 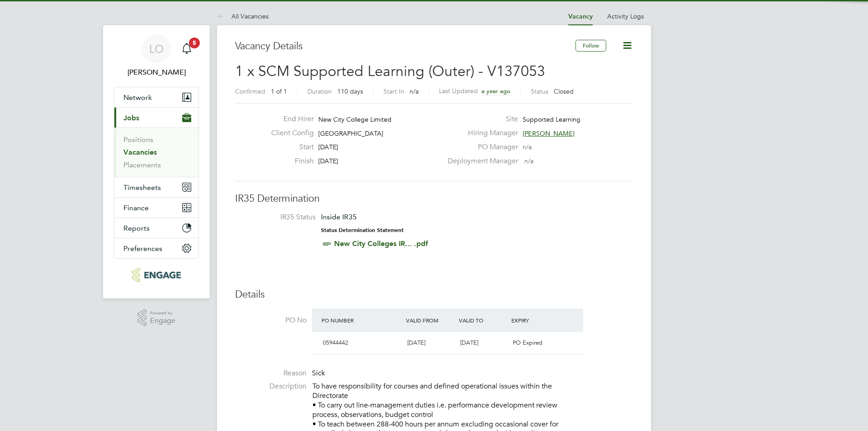 I want to click on span: Reports, so click(x=136, y=228).